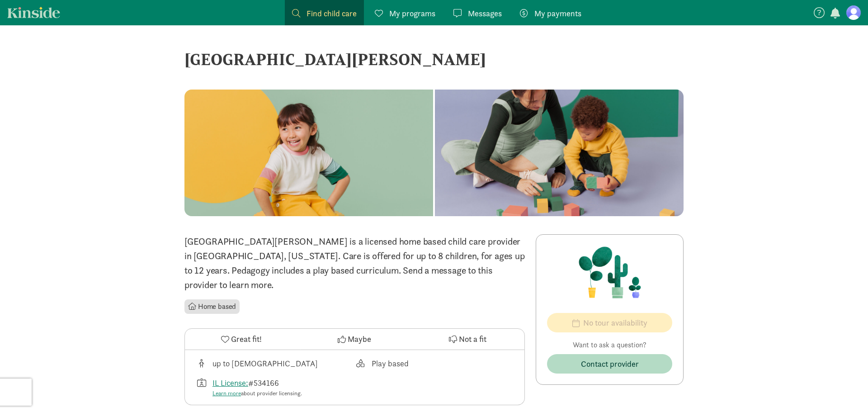  I want to click on span: Find child care, so click(331, 13).